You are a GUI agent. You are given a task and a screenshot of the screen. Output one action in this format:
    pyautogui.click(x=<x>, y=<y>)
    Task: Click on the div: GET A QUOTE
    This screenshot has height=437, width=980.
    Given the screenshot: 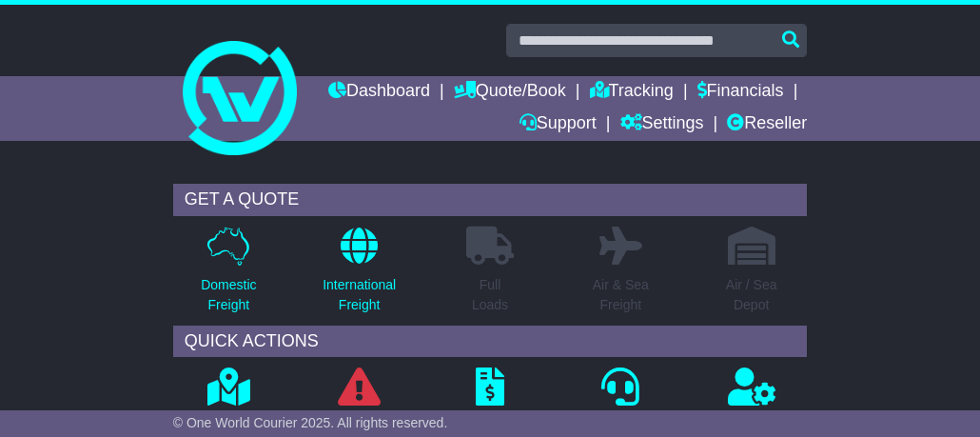 What is the action you would take?
    pyautogui.click(x=490, y=200)
    